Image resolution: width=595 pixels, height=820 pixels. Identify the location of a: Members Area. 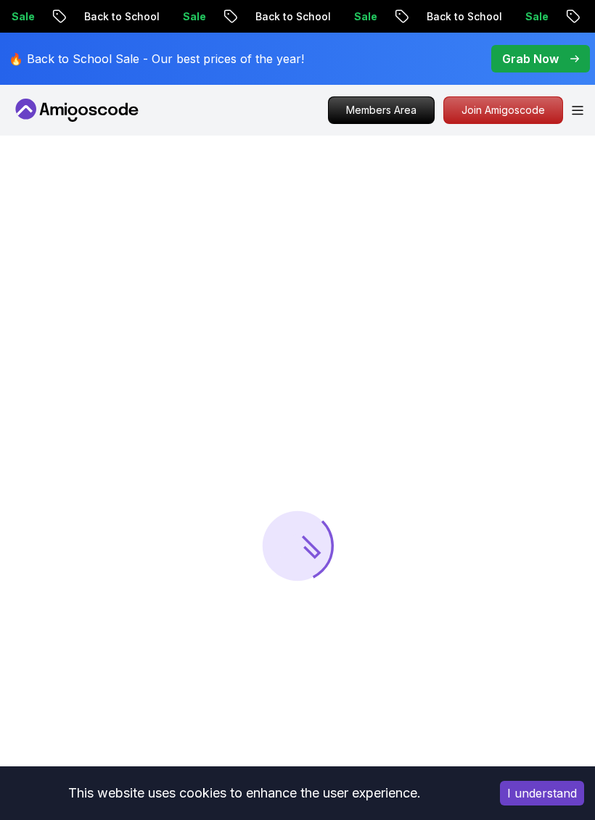
(381, 110).